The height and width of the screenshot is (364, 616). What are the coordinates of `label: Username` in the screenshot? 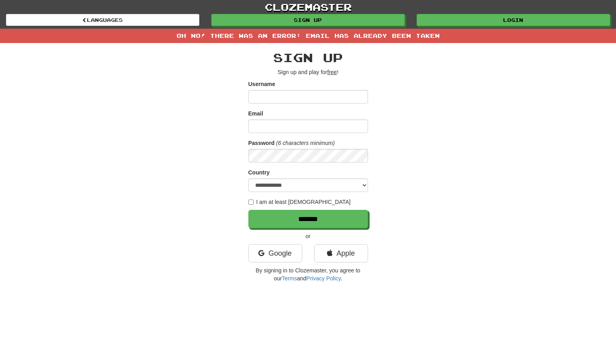 It's located at (262, 84).